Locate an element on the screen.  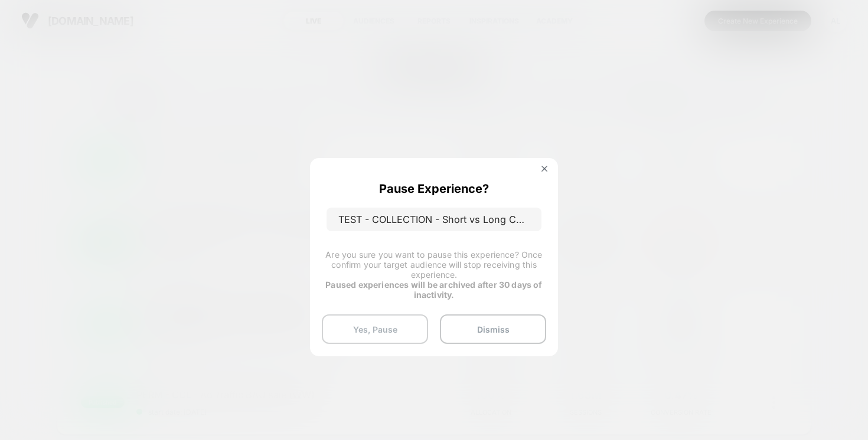
span: Are you sure you want to pause this experience? Once confirm your target audience will stop recei... is located at coordinates (433, 265).